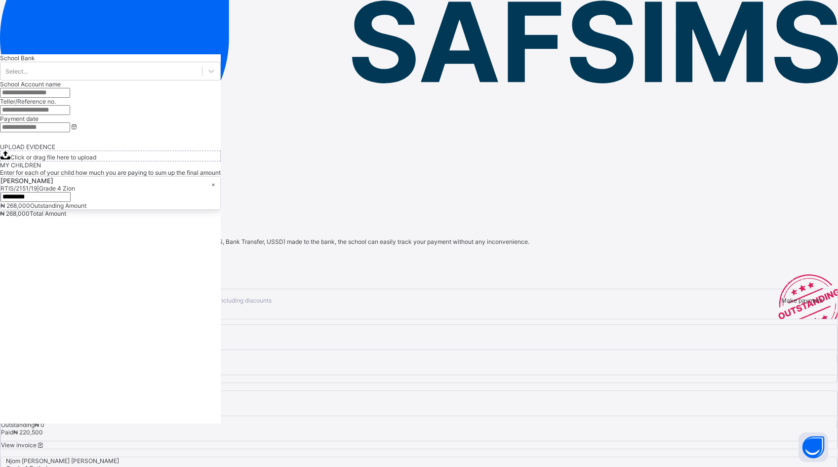 The height and width of the screenshot is (467, 838). I want to click on span: ₦ 220,500, so click(28, 432).